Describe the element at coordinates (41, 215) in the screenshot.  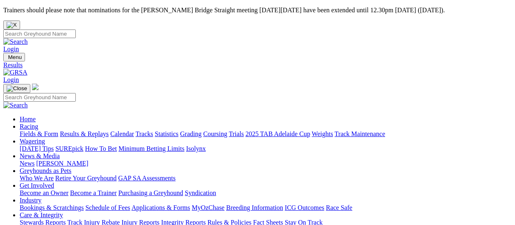
I see `a: Care & Integrity` at that location.